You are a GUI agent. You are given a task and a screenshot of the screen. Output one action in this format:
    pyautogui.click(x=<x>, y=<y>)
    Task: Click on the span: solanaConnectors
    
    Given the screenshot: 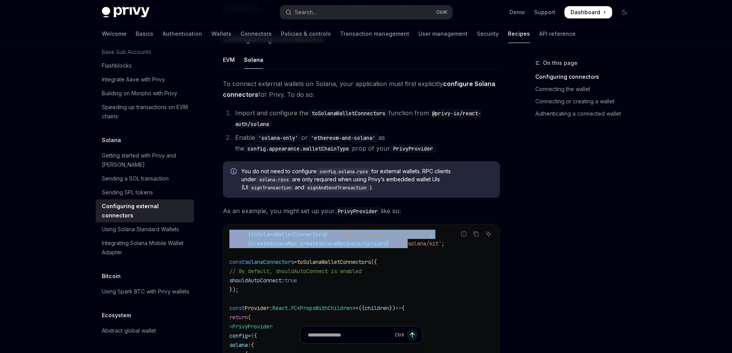 What is the action you would take?
    pyautogui.click(x=269, y=262)
    